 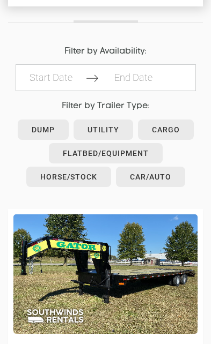 I want to click on a: Car/Auto, so click(x=150, y=177).